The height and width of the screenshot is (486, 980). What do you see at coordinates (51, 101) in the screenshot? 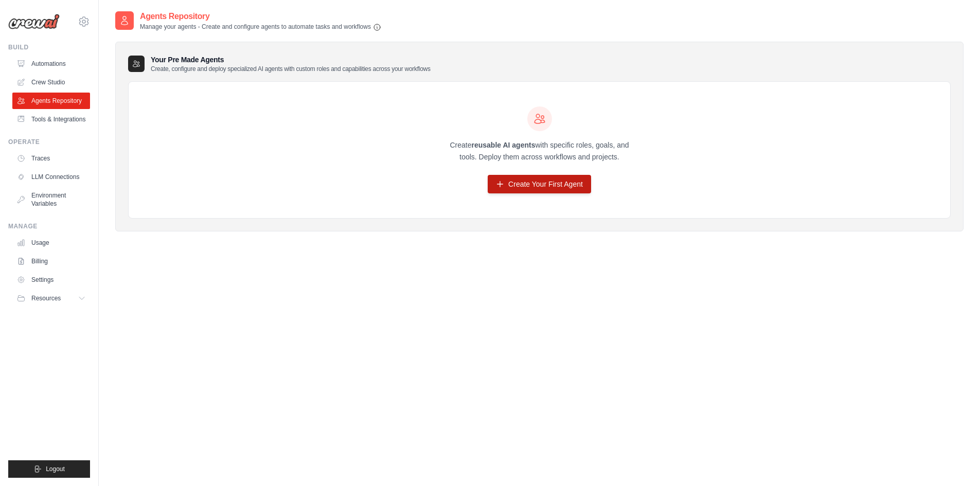
I see `a: Agents Repository` at bounding box center [51, 101].